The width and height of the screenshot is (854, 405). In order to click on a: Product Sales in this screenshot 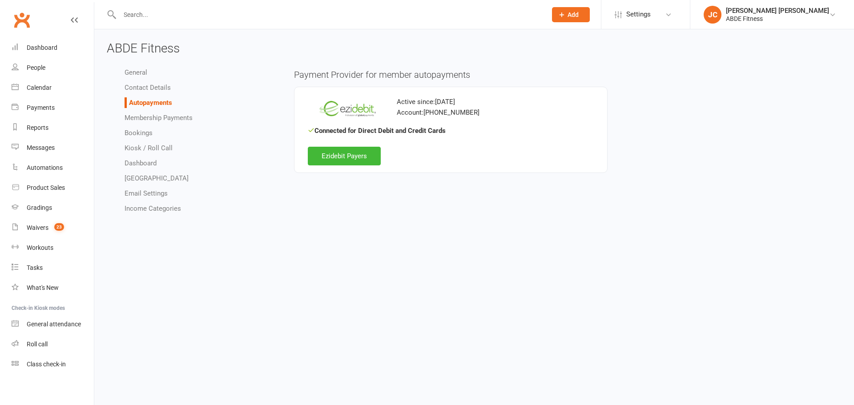, I will do `click(52, 188)`.